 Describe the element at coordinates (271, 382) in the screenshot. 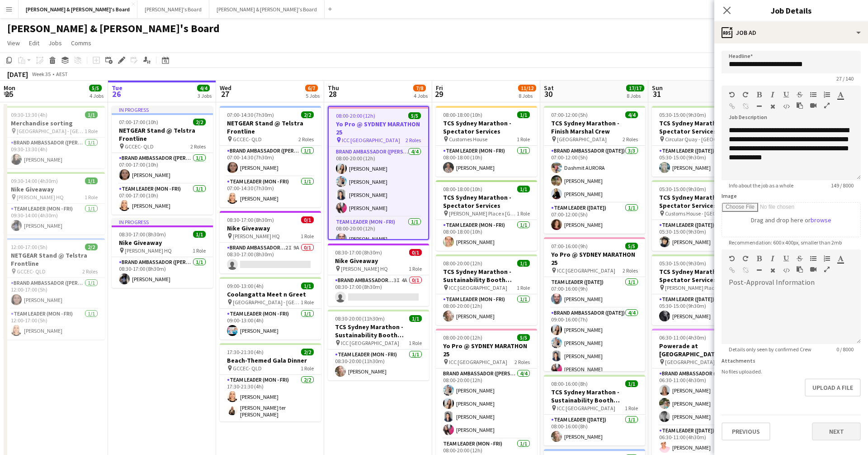

I see `app-job-card: 17:30-21:30 (4h)2/2Beach-Themed Gala Dinner GCCEC- QLD1 RoleTeam Leader (Mon - Fri)2/217:30-21:30...` at that location.